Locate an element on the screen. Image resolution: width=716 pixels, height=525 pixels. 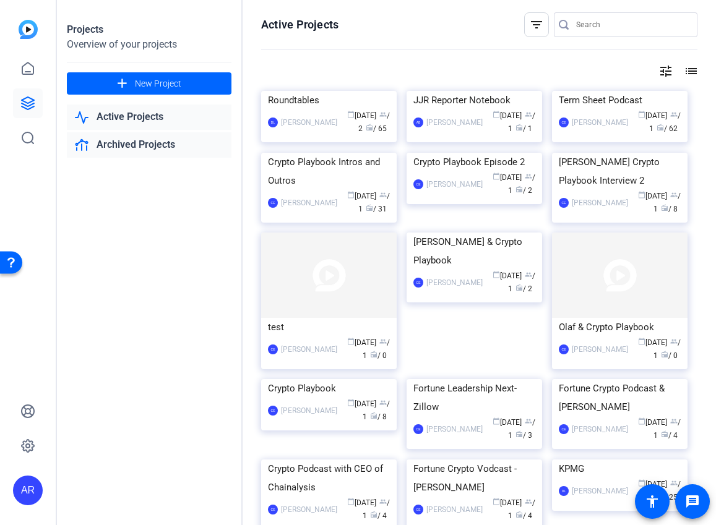
h1: Active Projects is located at coordinates (299, 25).